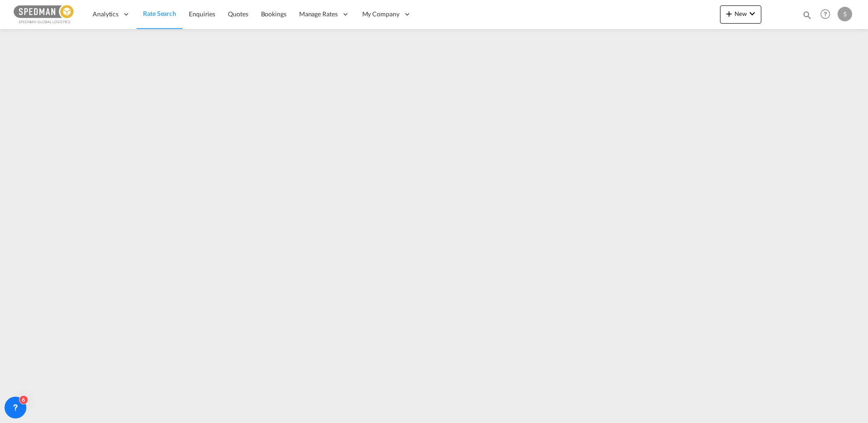  Describe the element at coordinates (808, 17) in the screenshot. I see `div: icon-magnify` at that location.